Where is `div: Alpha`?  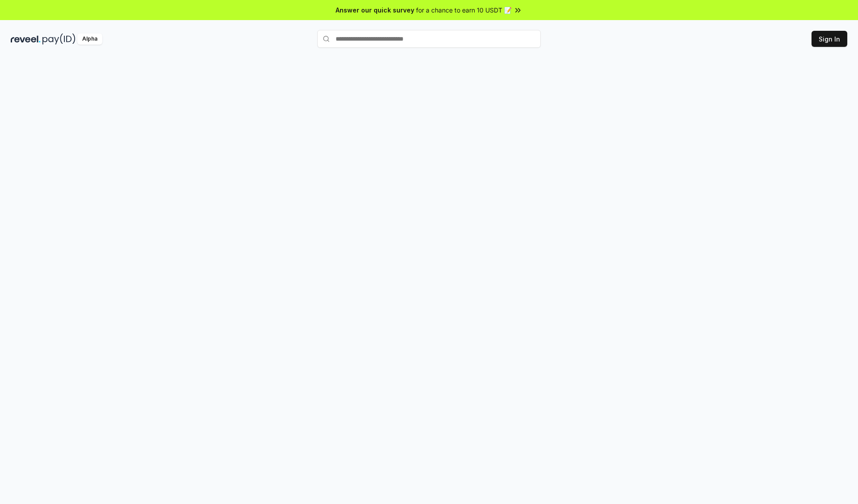 div: Alpha is located at coordinates (90, 39).